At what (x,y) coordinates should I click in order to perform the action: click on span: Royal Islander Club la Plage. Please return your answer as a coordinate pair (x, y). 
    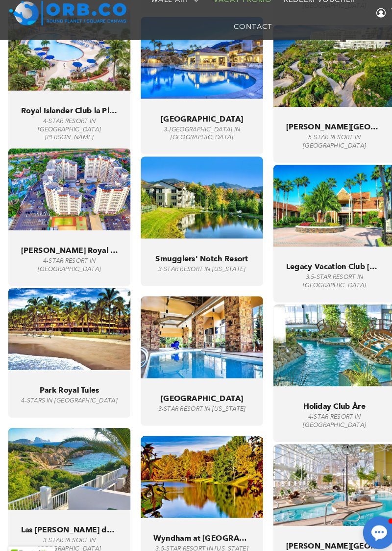
    Looking at the image, I should click on (68, 120).